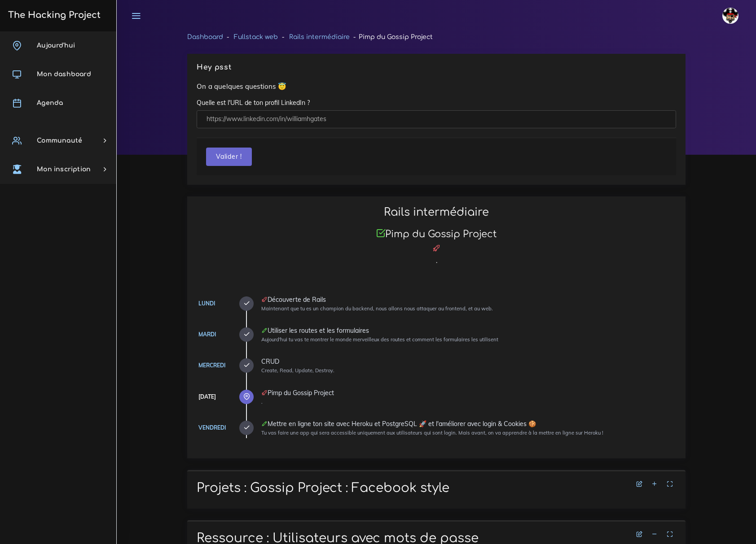 The image size is (756, 544). Describe the element at coordinates (207, 334) in the screenshot. I see `a: Mardi` at that location.